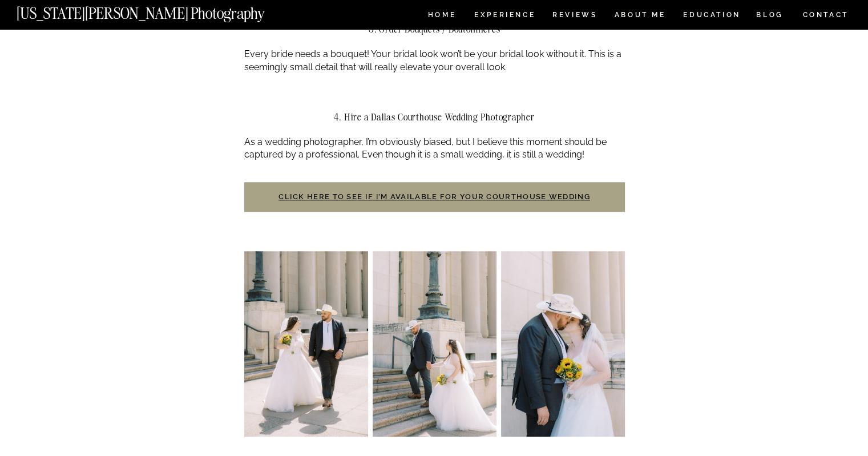 This screenshot has height=456, width=868. What do you see at coordinates (640, 16) in the screenshot?
I see `a: ABOUT ME` at bounding box center [640, 16].